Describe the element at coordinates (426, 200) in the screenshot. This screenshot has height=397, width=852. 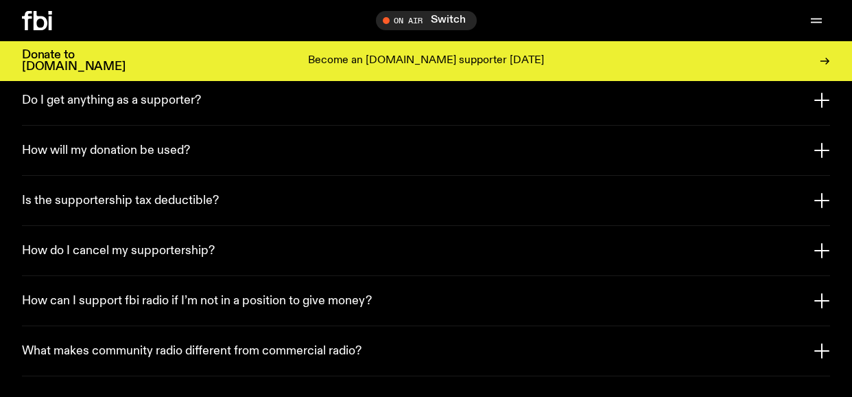
I see `button: Is the supportership tax deductible?` at that location.